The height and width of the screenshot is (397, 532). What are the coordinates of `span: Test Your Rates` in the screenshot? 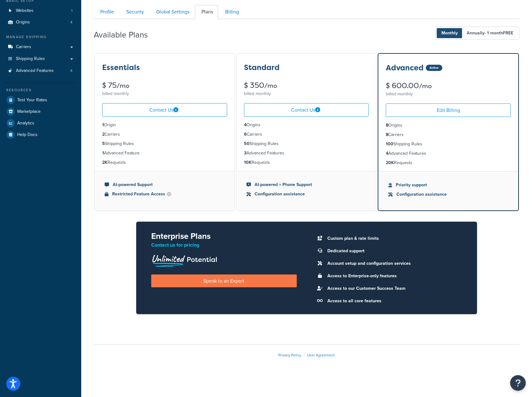 It's located at (32, 100).